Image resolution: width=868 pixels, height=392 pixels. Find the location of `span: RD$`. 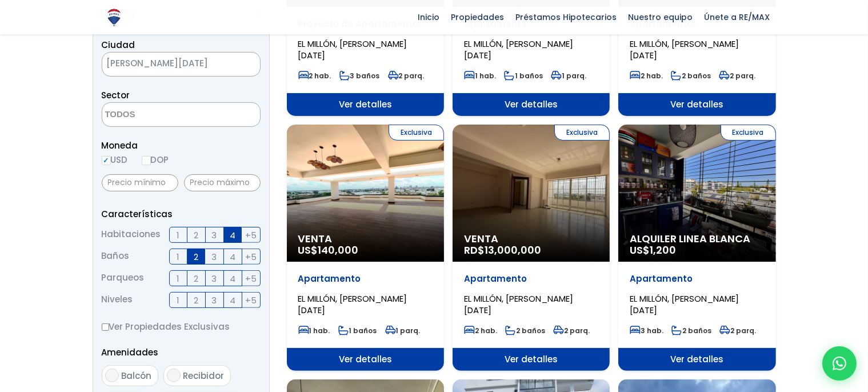

span: RD$ is located at coordinates (502, 250).